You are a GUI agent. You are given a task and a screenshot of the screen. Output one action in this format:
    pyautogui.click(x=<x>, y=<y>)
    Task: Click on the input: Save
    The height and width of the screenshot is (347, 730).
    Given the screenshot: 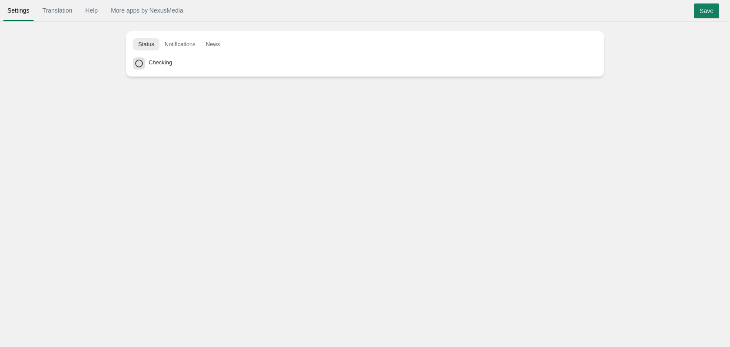 What is the action you would take?
    pyautogui.click(x=706, y=11)
    